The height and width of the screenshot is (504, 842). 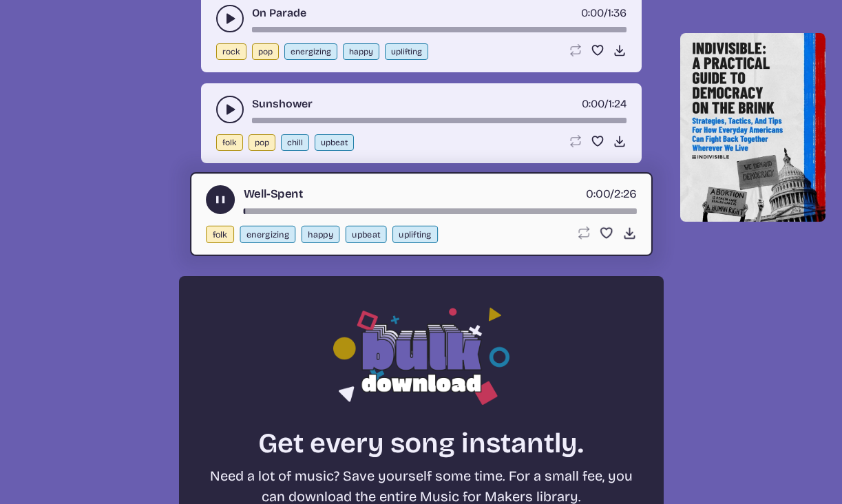 What do you see at coordinates (294, 142) in the screenshot?
I see `button: chill` at bounding box center [294, 142].